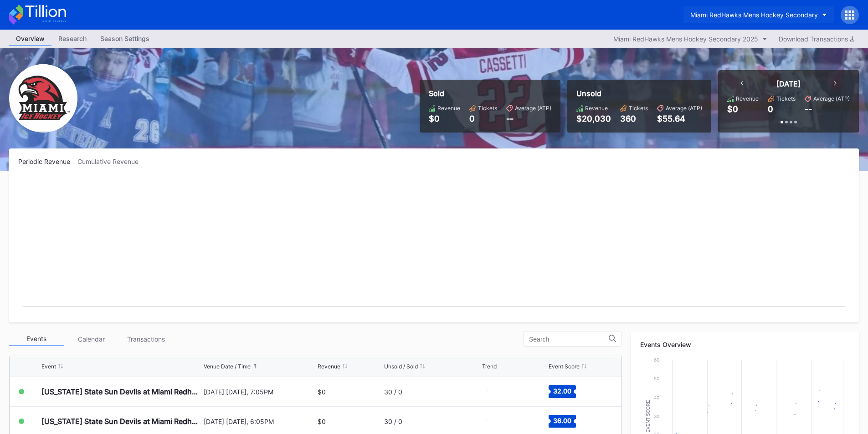  I want to click on div: Event Score, so click(564, 366).